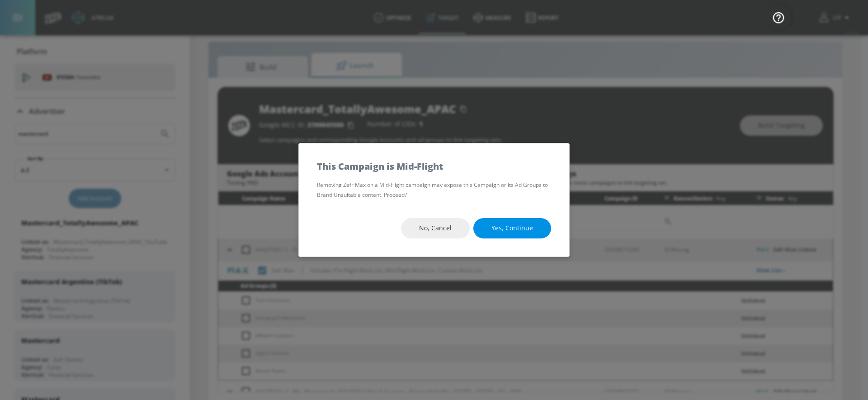 This screenshot has width=868, height=400. Describe the element at coordinates (435, 228) in the screenshot. I see `span: No, Cancel` at that location.